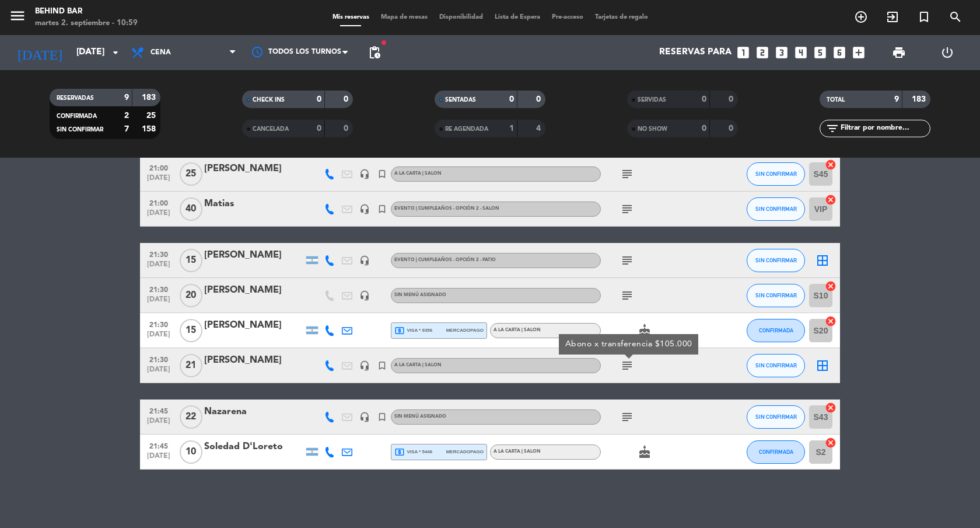  Describe the element at coordinates (763, 53) in the screenshot. I see `i: looks_two` at that location.